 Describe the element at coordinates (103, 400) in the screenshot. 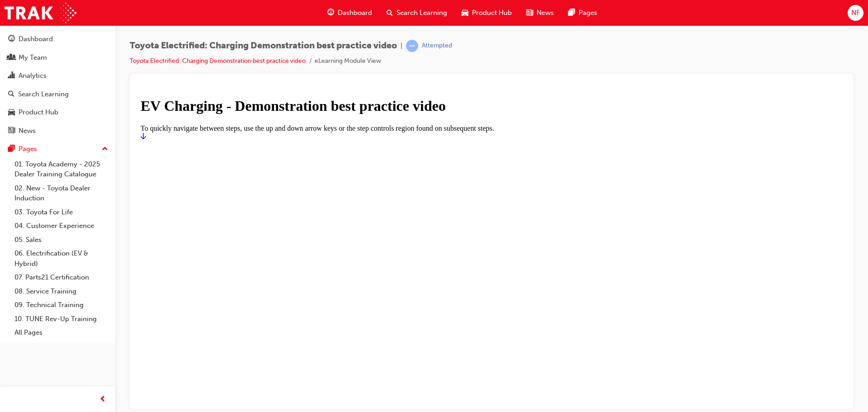

I see `span: prev-icon` at that location.